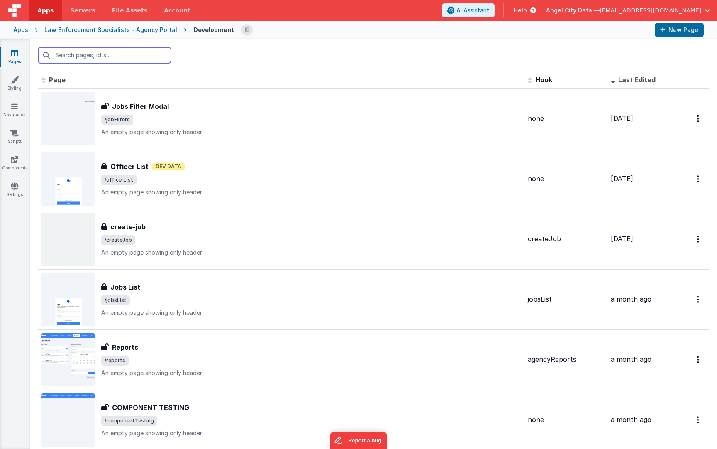 Image resolution: width=717 pixels, height=449 pixels. Describe the element at coordinates (130, 166) in the screenshot. I see `h3: Officer List` at that location.